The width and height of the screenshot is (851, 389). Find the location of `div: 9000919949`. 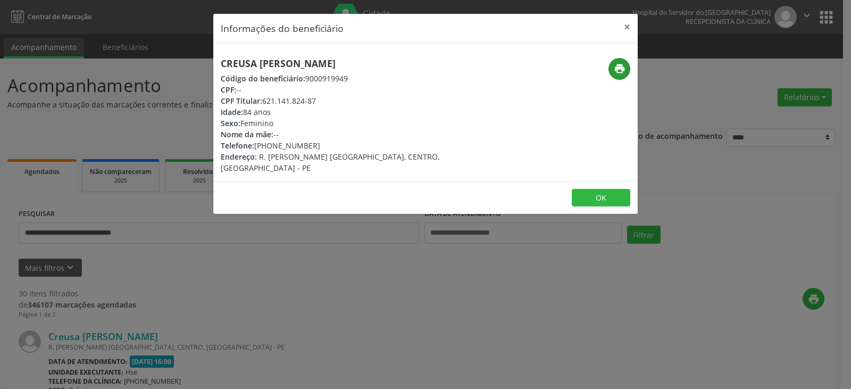

div: 9000919949 is located at coordinates (355, 78).